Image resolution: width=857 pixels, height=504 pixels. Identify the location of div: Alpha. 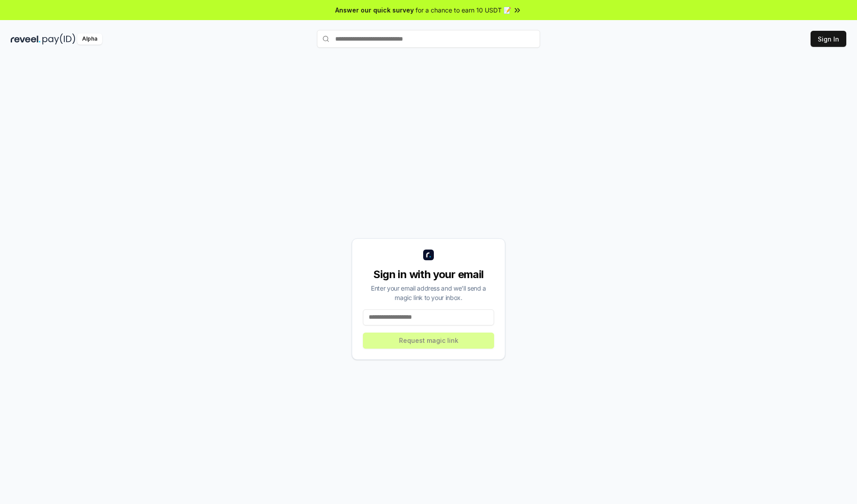
(90, 39).